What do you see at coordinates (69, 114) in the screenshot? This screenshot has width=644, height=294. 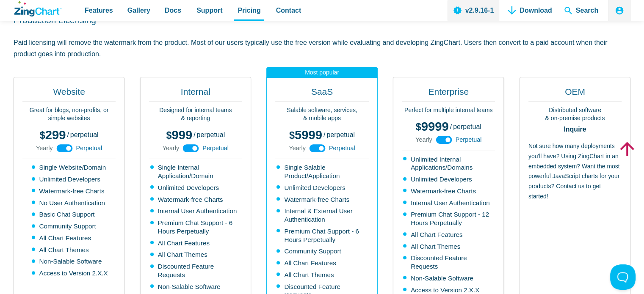 I see `p: Great for blogs, non-profits, or simple websites` at bounding box center [69, 114].